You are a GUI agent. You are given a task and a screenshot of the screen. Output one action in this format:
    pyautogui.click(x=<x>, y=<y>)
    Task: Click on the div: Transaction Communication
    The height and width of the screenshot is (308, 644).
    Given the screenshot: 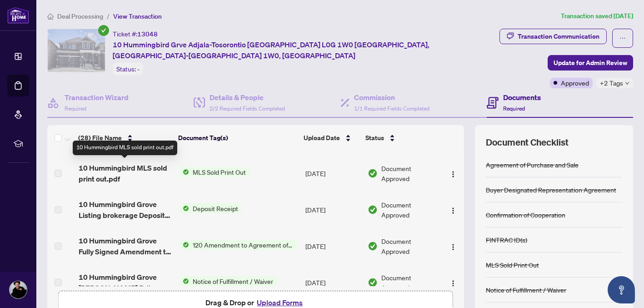 What is the action you would take?
    pyautogui.click(x=559, y=37)
    